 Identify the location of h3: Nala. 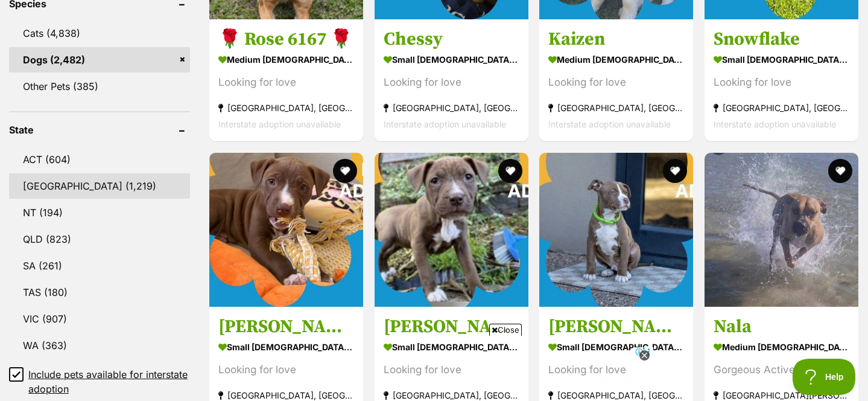
(781, 327).